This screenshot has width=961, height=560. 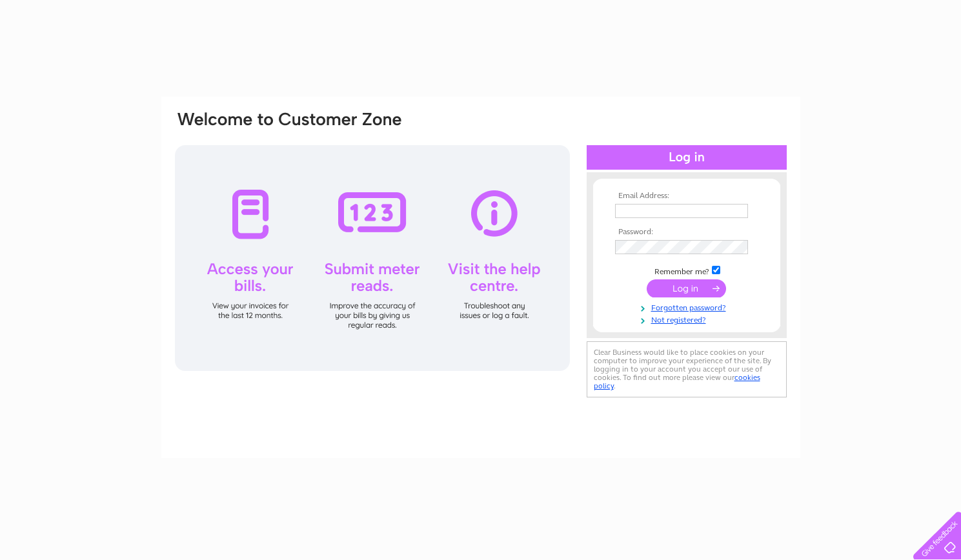 What do you see at coordinates (686, 289) in the screenshot?
I see `input: Submit` at bounding box center [686, 289].